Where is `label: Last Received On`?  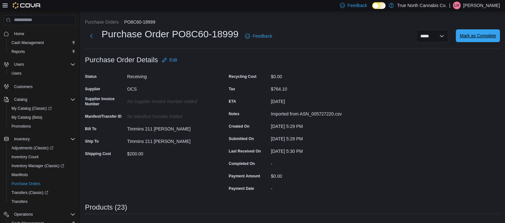
label: Last Received On is located at coordinates (245, 151).